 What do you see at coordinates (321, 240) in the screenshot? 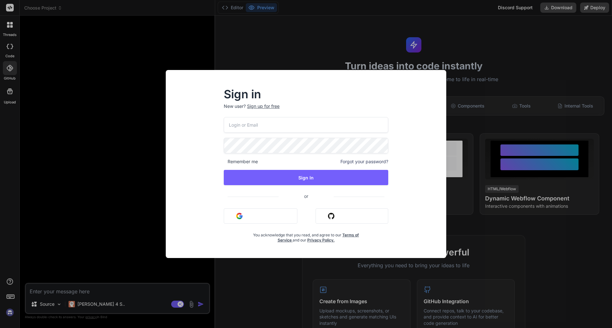
I see `a: Privacy Policy.` at bounding box center [321, 240].